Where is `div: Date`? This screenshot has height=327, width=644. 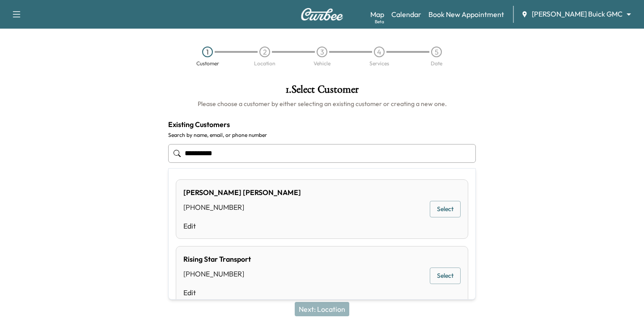
div: Date is located at coordinates (436, 64).